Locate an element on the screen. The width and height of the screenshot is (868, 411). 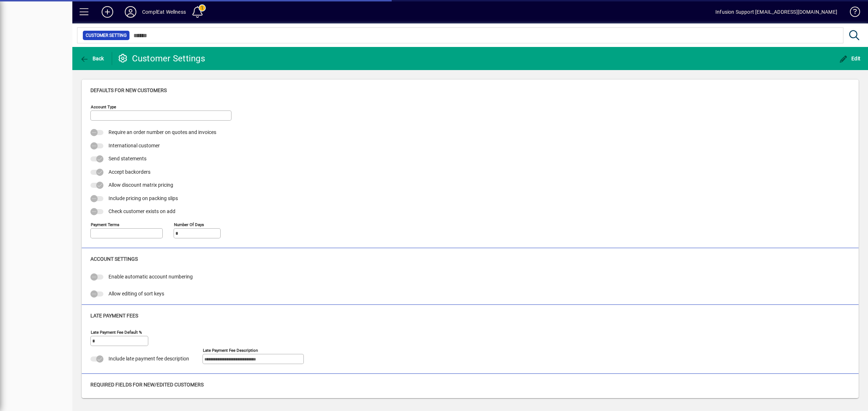
app-page-header-button: Back is located at coordinates (92, 58).